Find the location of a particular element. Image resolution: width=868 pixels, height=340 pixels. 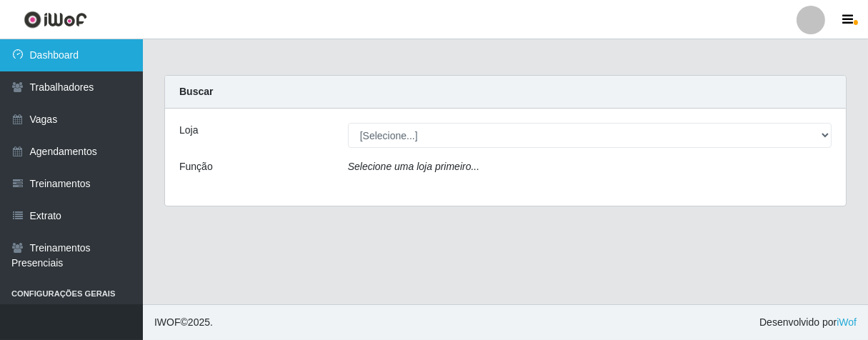

a: iWof is located at coordinates (847, 322).